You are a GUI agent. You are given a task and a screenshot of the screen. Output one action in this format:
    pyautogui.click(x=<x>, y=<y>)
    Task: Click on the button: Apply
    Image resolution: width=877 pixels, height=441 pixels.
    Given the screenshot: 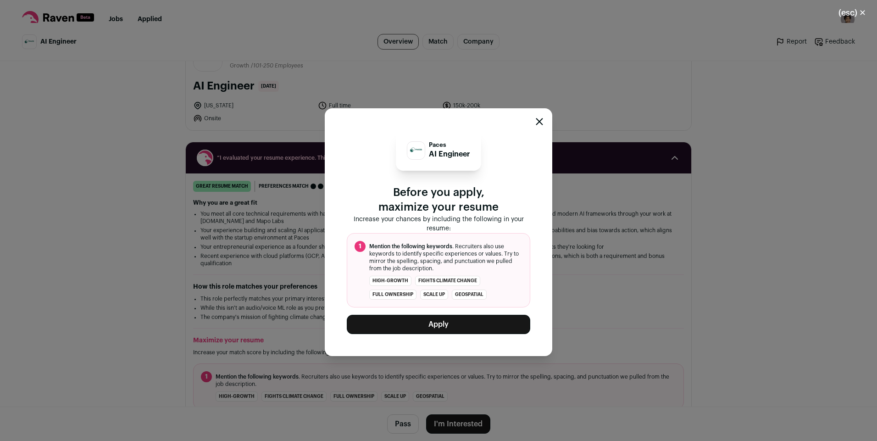 What is the action you would take?
    pyautogui.click(x=438, y=324)
    